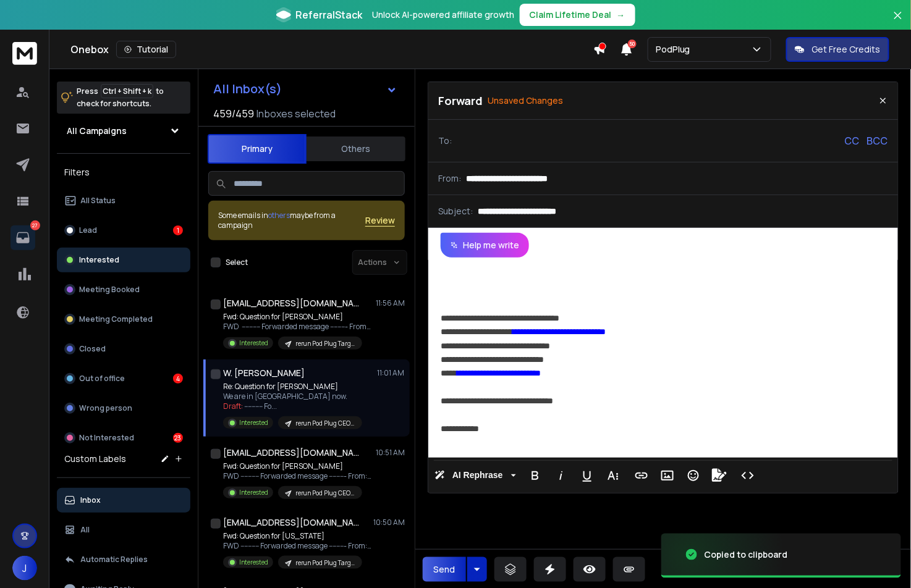 This screenshot has width=911, height=588. I want to click on span: Draft:, so click(233, 406).